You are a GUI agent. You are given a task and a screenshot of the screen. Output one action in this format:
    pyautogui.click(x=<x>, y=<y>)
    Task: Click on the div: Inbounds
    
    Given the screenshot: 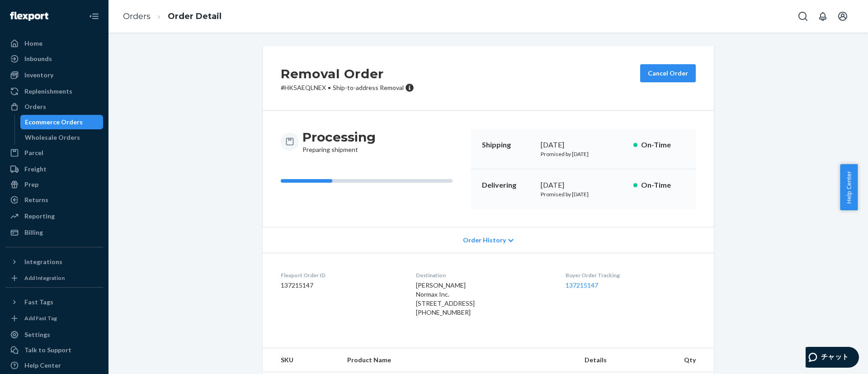 What is the action you would take?
    pyautogui.click(x=38, y=59)
    